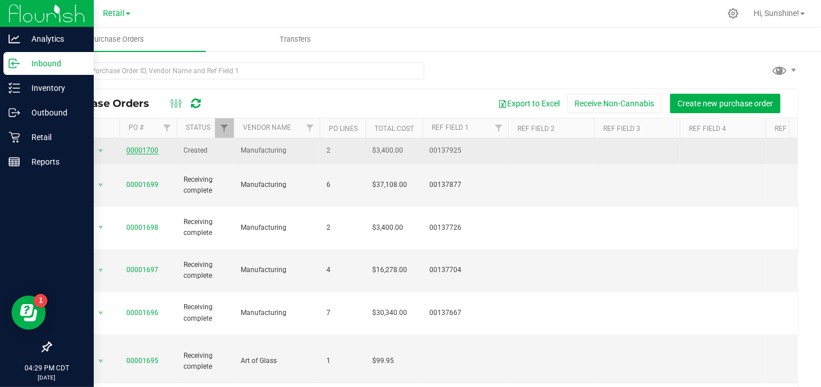 The width and height of the screenshot is (821, 387). I want to click on span: 00137726, so click(466, 228).